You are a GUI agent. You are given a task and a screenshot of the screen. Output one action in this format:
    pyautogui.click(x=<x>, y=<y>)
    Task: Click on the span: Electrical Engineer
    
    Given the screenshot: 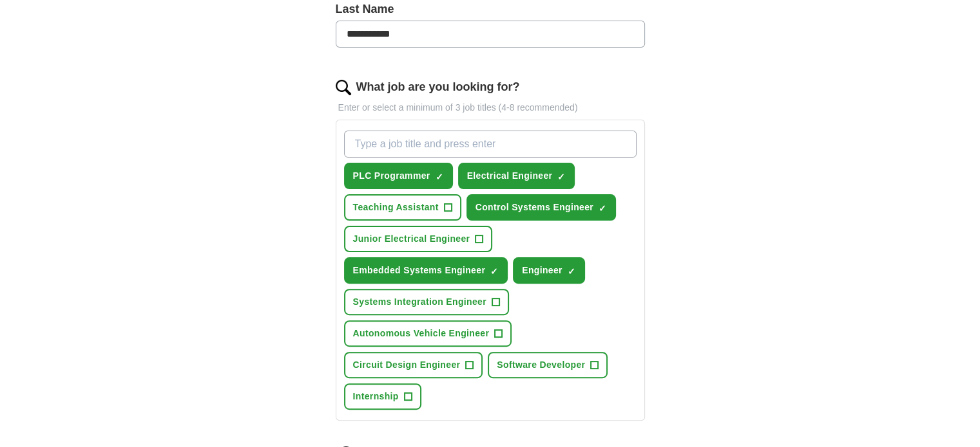 What is the action you would take?
    pyautogui.click(x=509, y=176)
    